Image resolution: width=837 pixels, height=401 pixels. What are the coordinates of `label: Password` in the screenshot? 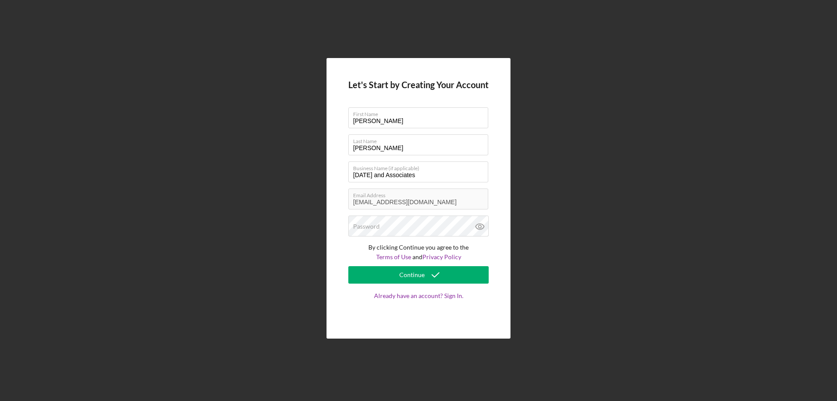 It's located at (366, 226).